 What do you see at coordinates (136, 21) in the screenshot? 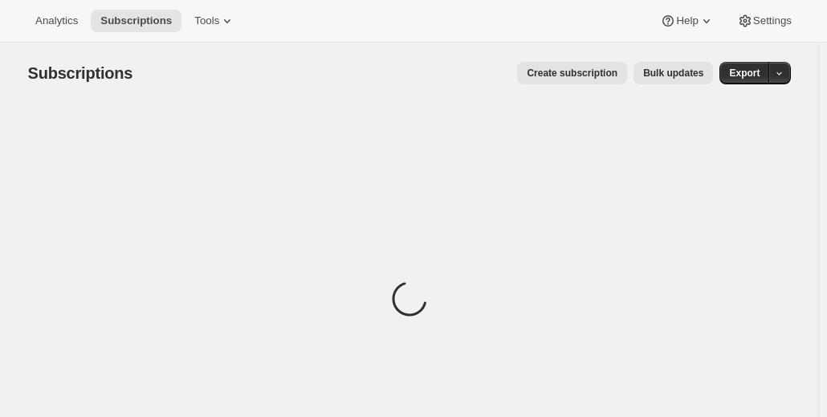
I see `button: Subscriptions` at bounding box center [136, 21].